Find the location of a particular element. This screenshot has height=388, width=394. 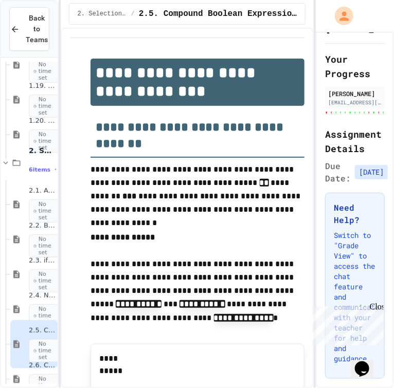

p: Switch to "Grade View" to access the chat feature and communicate with your teacher for help and ... is located at coordinates (355, 297).